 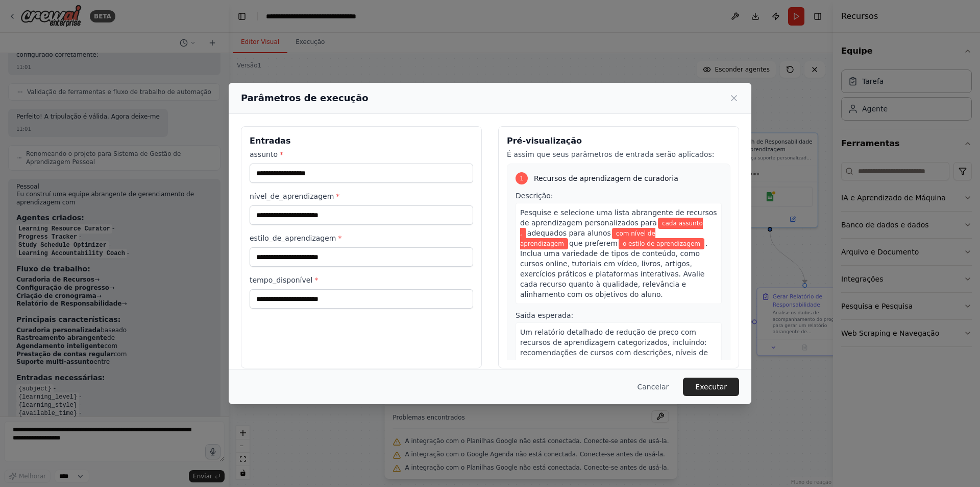 What do you see at coordinates (619, 218) in the screenshot?
I see `font: Pesquise e selecione uma lista abrangente de recursos de aprendizagem personalizados para` at bounding box center [619, 218].